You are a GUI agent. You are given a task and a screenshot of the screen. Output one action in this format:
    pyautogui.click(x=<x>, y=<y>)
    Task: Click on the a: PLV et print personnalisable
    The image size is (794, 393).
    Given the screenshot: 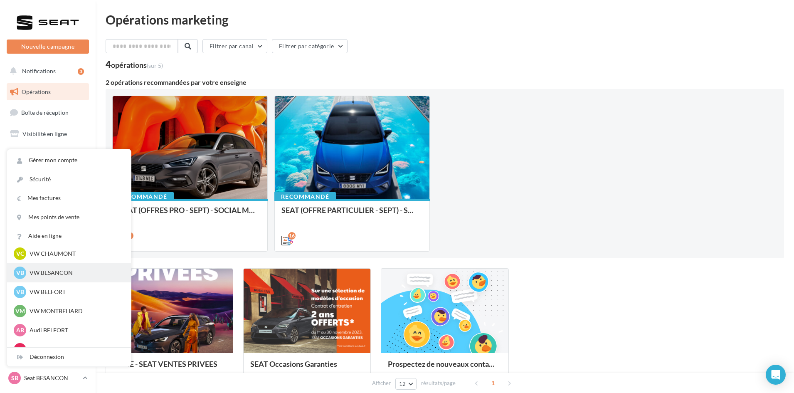 What is the action you would take?
    pyautogui.click(x=48, y=240)
    